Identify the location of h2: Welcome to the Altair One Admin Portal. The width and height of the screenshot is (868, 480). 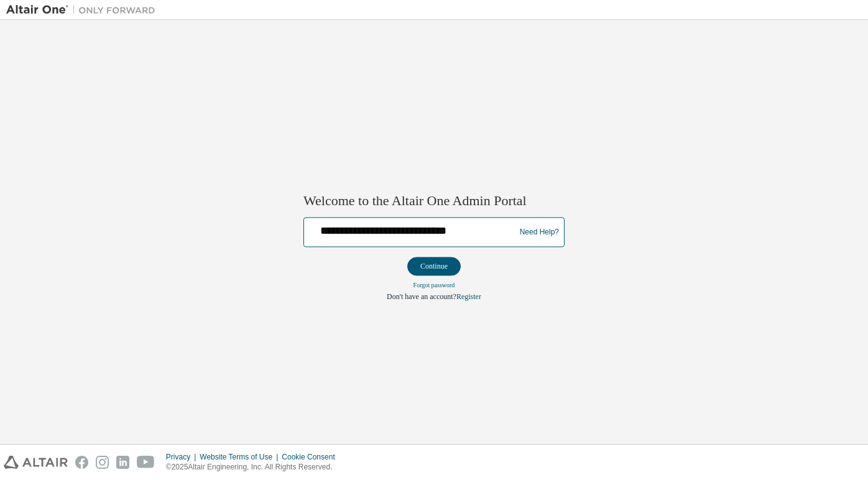
(434, 201).